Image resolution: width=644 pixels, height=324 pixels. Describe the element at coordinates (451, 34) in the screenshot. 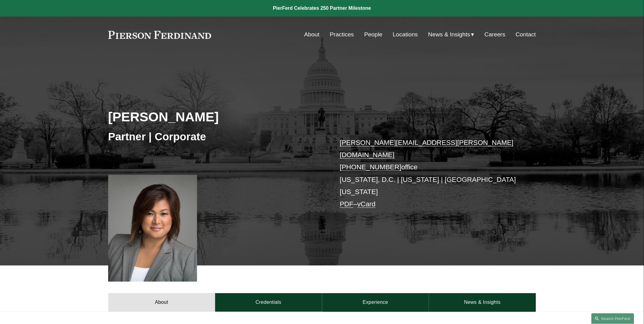

I see `a: folder dropdown` at that location.